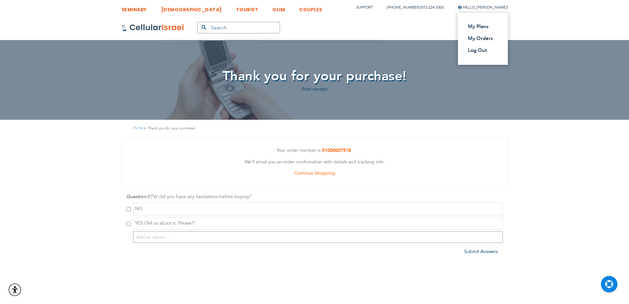  Describe the element at coordinates (315, 173) in the screenshot. I see `span: Continue Shopping` at that location.